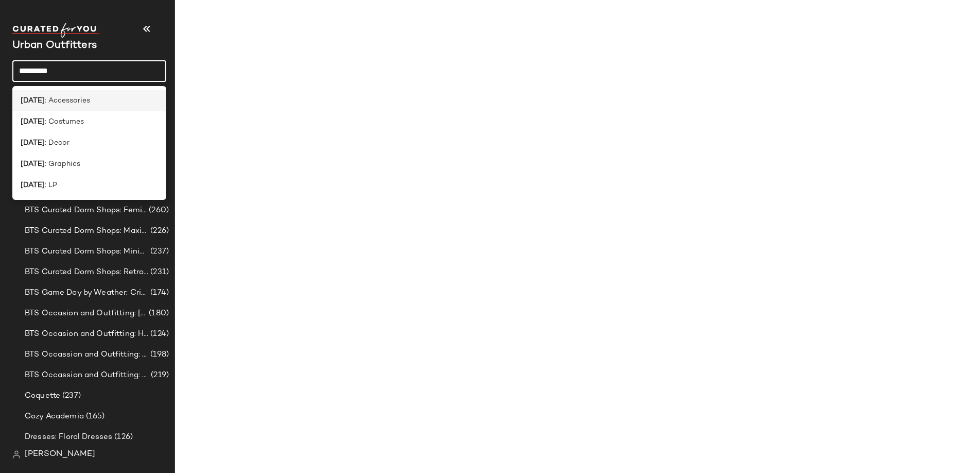  I want to click on img: cfy_white_logo.C9jOOHJF.svg, so click(56, 30).